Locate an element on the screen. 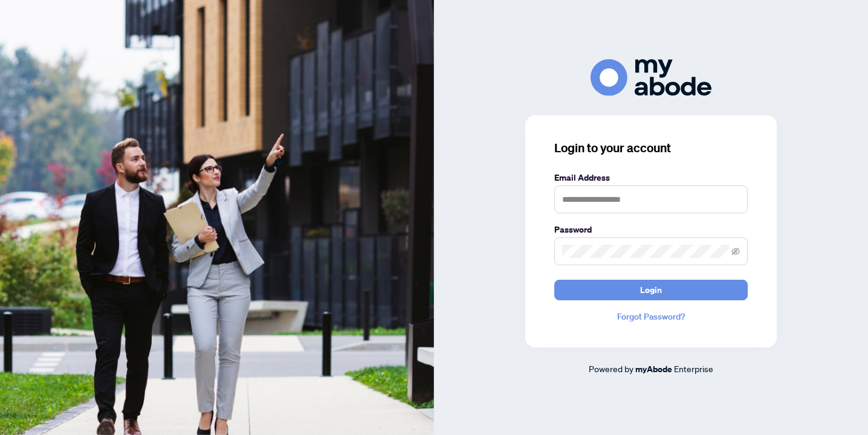 This screenshot has width=868, height=435. img: ma-logo is located at coordinates (651, 77).